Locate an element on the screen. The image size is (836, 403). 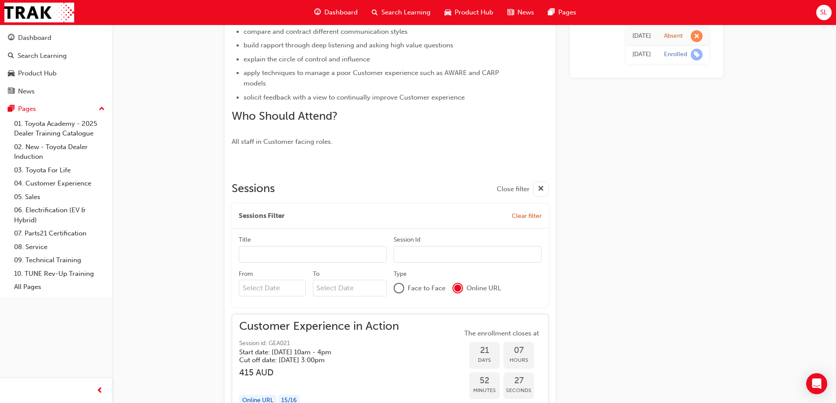
div: Pages is located at coordinates (27, 109).